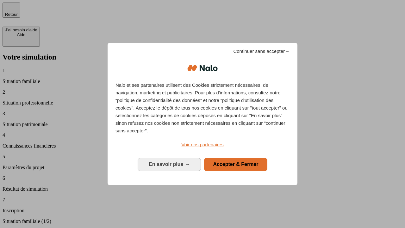  I want to click on div: Bienvenue chez Nalo Gestion du consentement, so click(202, 113).